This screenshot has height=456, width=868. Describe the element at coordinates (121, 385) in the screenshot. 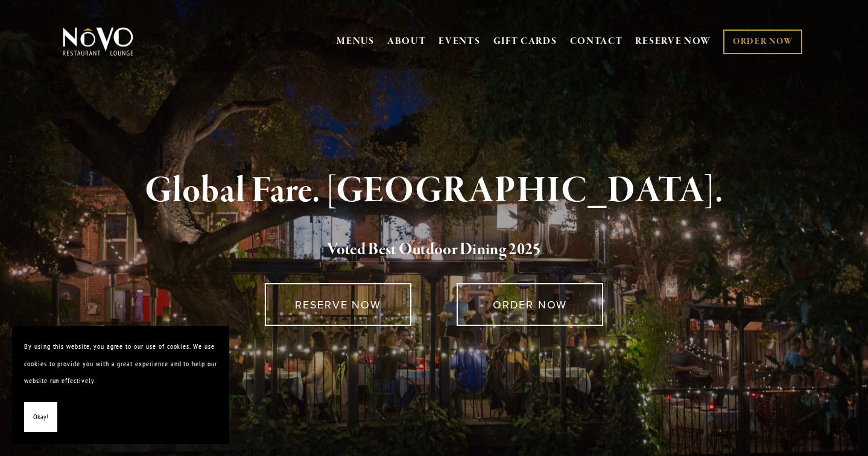

I see `section: Cookie banner` at that location.